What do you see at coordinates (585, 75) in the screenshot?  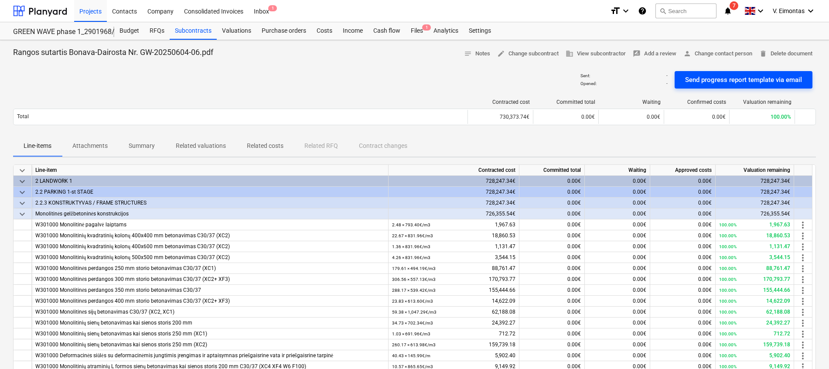 I see `p: Sent :` at bounding box center [585, 75].